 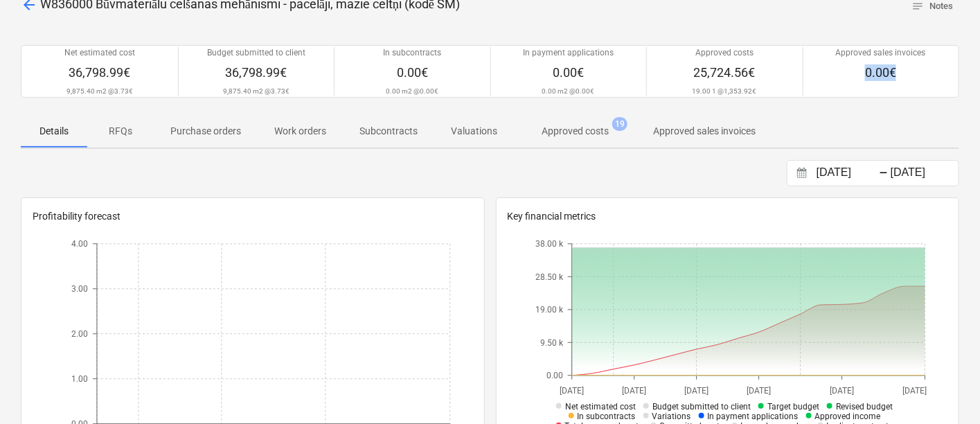 What do you see at coordinates (80, 245) in the screenshot?
I see `tspan: 4.00` at bounding box center [80, 245].